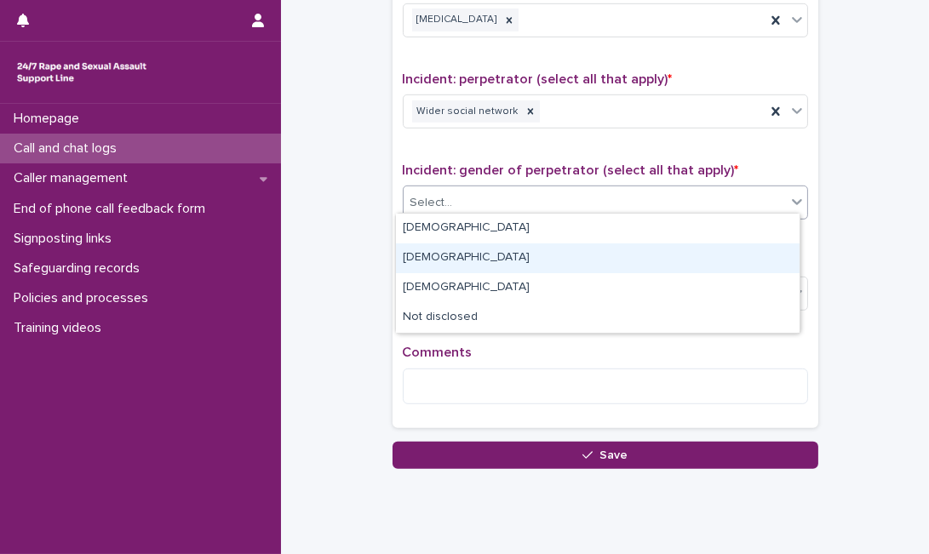  Describe the element at coordinates (432, 203) in the screenshot. I see `div: Select...` at that location.